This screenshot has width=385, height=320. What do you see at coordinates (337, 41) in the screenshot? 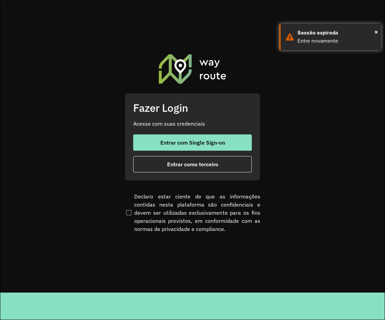
I see `div: Entre novamente` at bounding box center [337, 41].